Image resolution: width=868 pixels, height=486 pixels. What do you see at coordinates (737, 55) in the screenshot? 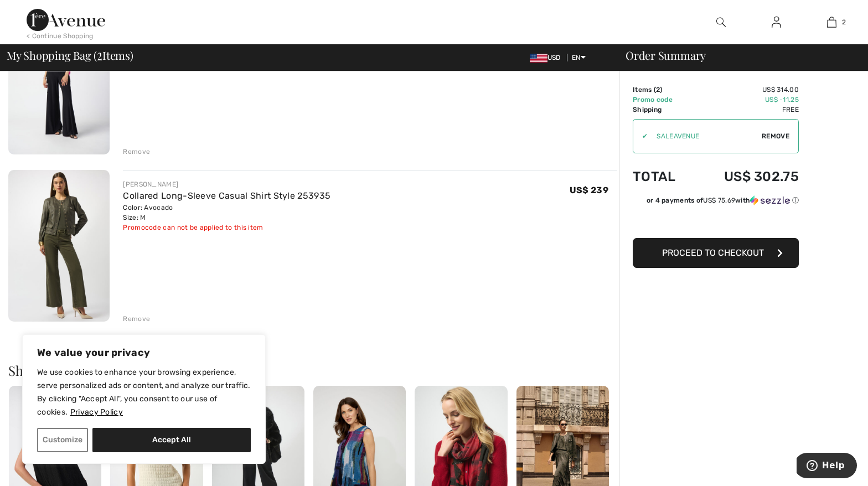
I see `div: Order Summary` at bounding box center [737, 55].